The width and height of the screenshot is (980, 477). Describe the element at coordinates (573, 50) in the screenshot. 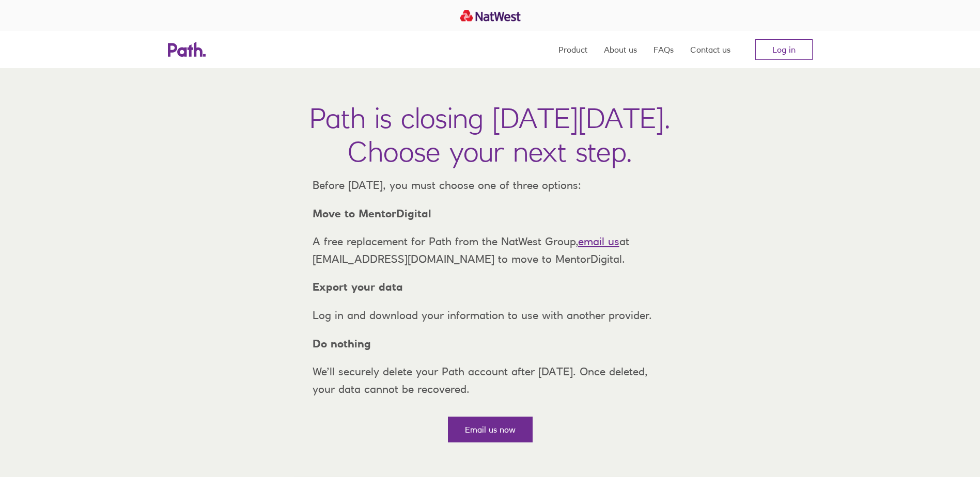

I see `a: Product` at that location.